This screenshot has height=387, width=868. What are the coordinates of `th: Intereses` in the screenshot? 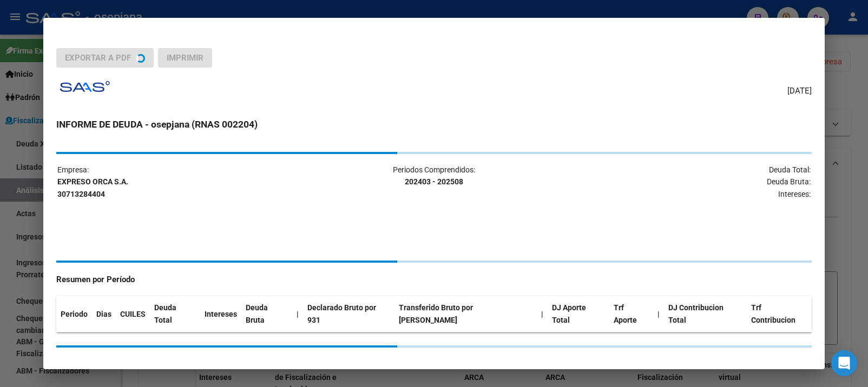 It's located at (221, 315).